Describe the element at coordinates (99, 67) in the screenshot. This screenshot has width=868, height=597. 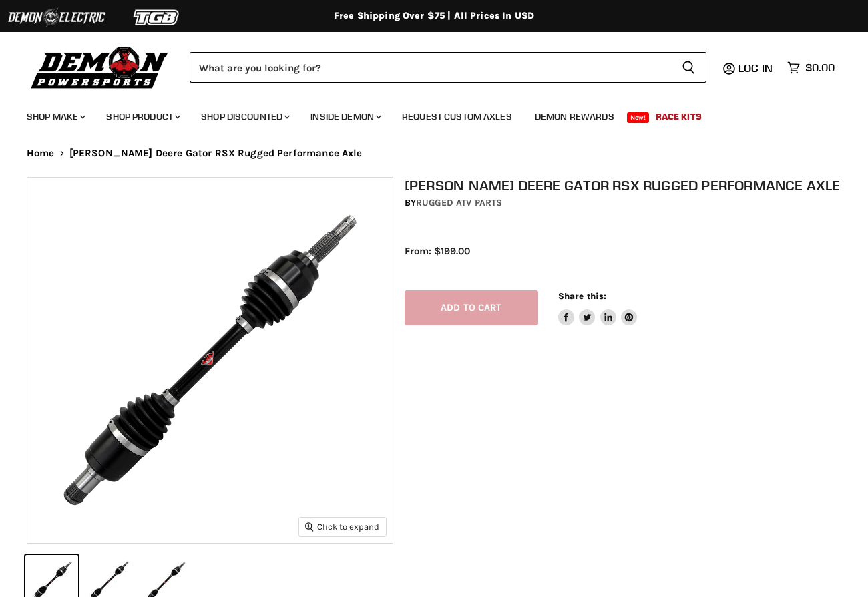
I see `img: Demon Powersports` at that location.